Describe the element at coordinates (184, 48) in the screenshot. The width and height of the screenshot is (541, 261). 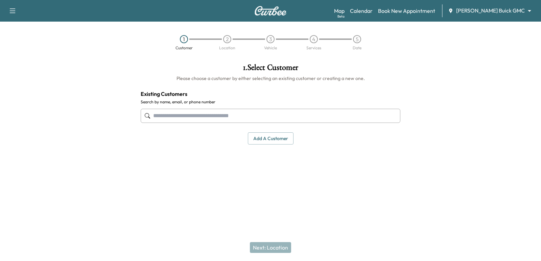
I see `div: Customer` at that location.